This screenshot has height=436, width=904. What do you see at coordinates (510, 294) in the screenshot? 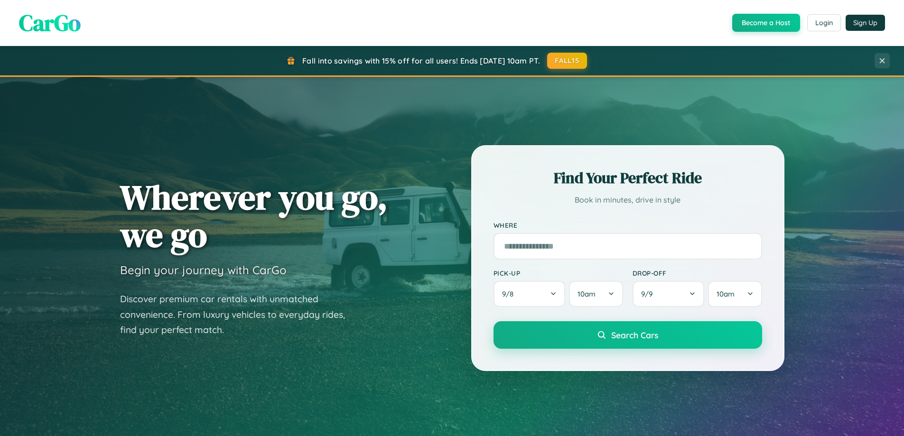
I see `span: 9 / 8` at bounding box center [510, 294].